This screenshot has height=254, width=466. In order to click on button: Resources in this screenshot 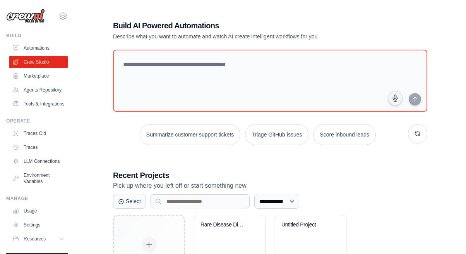, I will do `click(38, 238)`.